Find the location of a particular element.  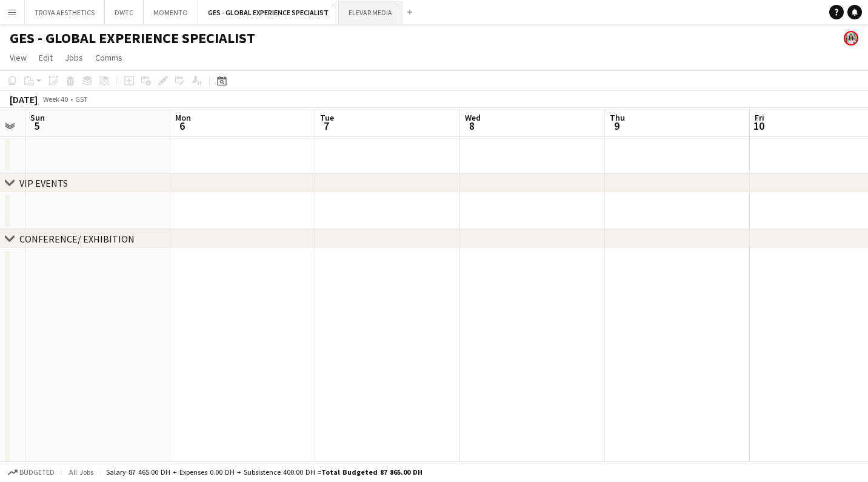

span: Total Budgeted 87 865.00 DH is located at coordinates (371, 472).